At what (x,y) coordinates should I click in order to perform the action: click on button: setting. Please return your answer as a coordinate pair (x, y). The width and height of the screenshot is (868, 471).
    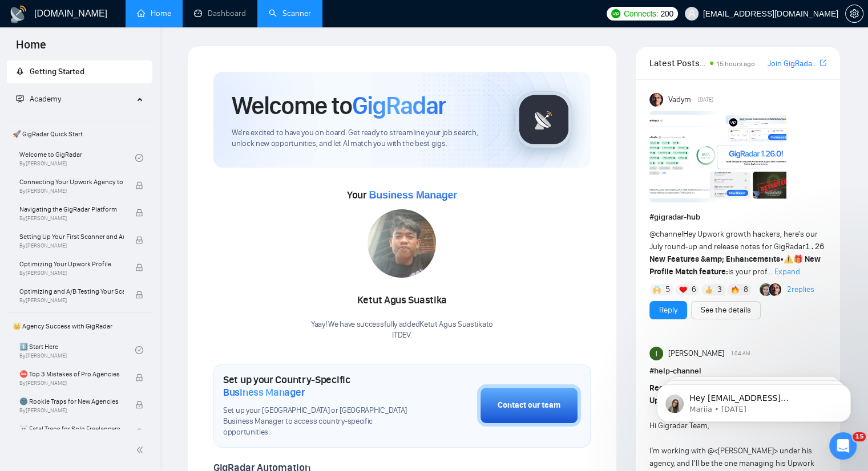
    Looking at the image, I should click on (854, 14).